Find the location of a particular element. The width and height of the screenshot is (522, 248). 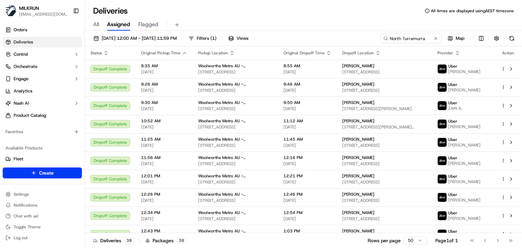

span: 12:26 PM is located at coordinates (164, 194).